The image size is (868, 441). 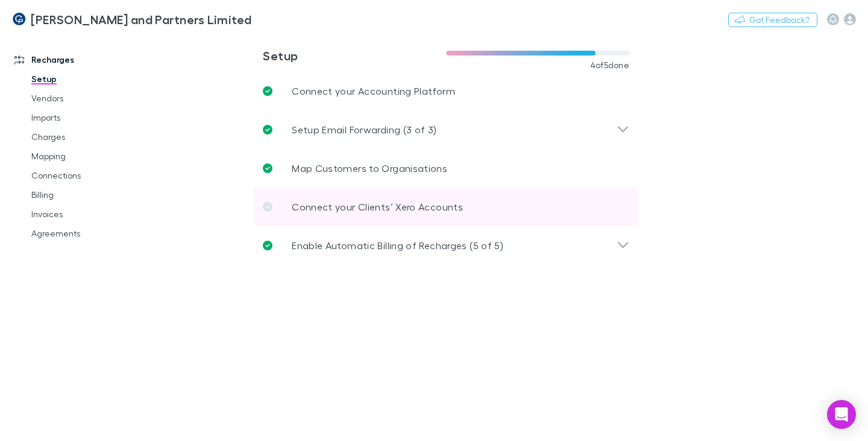 I want to click on a: Connect your Clients’ Xero Accounts, so click(x=446, y=207).